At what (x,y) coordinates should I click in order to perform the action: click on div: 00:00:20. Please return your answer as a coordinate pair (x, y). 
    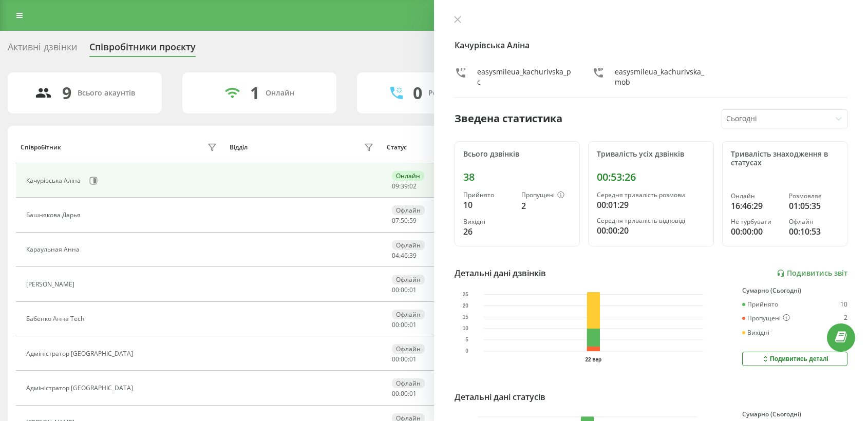
    Looking at the image, I should click on (651, 231).